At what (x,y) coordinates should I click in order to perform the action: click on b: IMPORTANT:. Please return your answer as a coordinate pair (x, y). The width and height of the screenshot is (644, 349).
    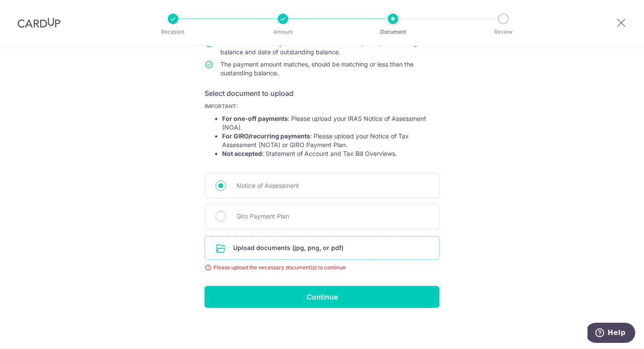
    Looking at the image, I should click on (221, 106).